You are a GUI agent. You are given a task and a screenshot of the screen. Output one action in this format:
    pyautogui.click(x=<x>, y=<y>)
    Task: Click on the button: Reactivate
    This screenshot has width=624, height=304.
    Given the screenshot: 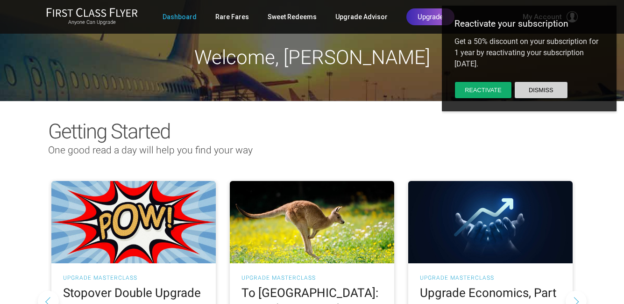 What is the action you would take?
    pyautogui.click(x=41, y=90)
    